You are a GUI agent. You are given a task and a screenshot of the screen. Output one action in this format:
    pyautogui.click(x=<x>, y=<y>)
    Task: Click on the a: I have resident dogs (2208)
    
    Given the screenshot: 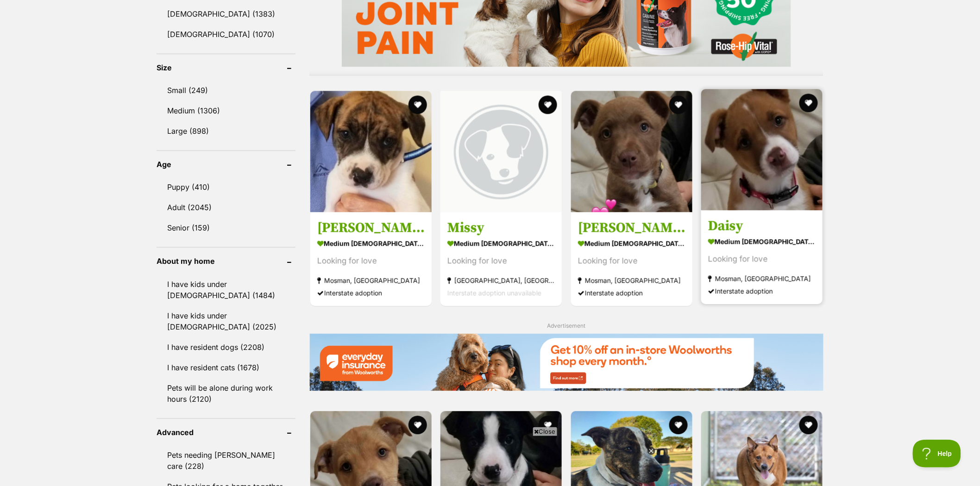 What is the action you would take?
    pyautogui.click(x=226, y=347)
    